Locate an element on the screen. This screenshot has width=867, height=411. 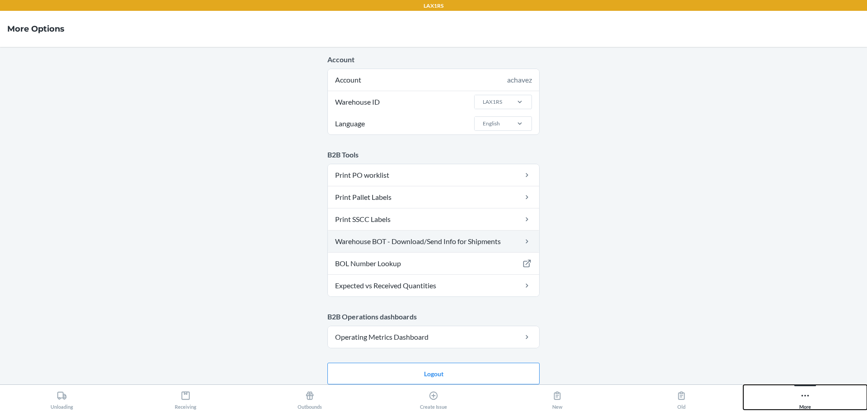
span: Language is located at coordinates (350, 124).